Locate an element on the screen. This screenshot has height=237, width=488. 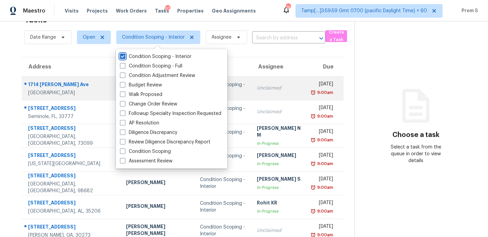
span: Work Orders is located at coordinates (131, 11).